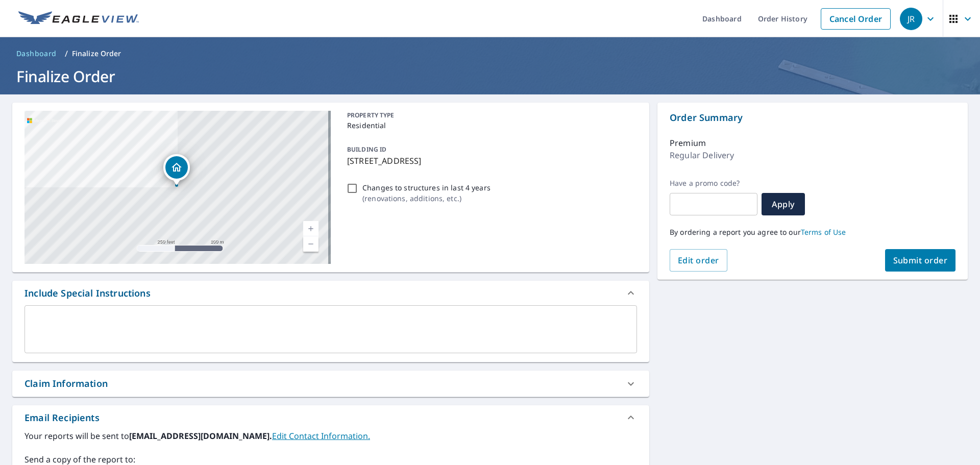 The width and height of the screenshot is (980, 465). Describe the element at coordinates (911, 19) in the screenshot. I see `div: JR` at that location.